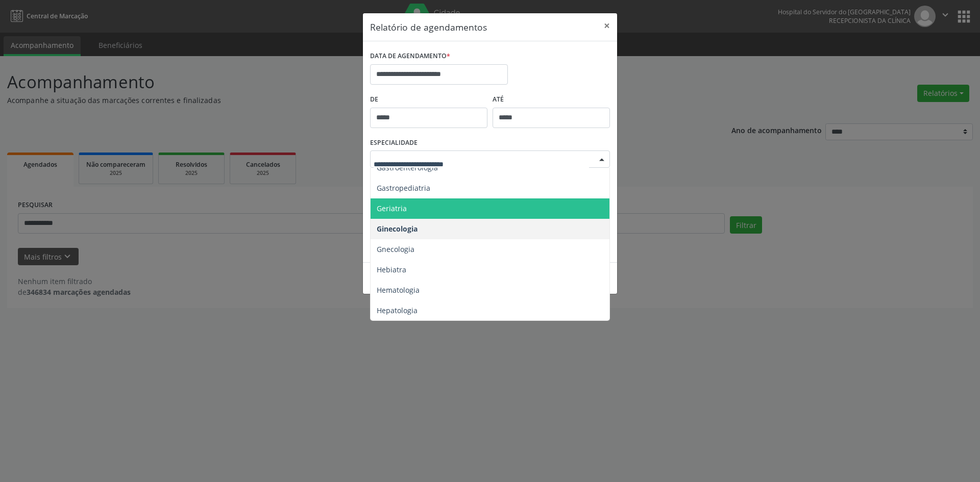  What do you see at coordinates (429, 99) in the screenshot?
I see `label: De` at bounding box center [429, 99].